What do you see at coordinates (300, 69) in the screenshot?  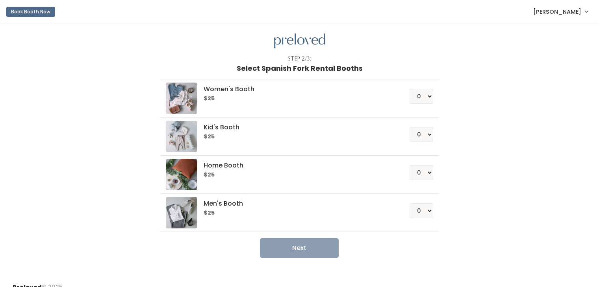 I see `h1: Select Spanish Fork Rental Booths` at bounding box center [300, 69].